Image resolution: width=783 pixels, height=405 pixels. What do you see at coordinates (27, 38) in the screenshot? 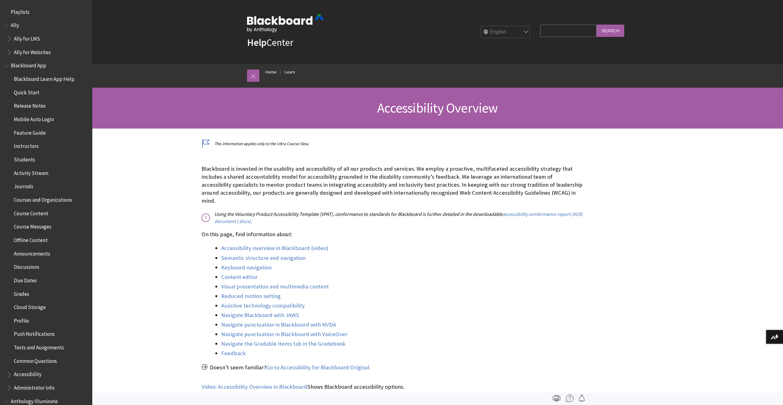
I see `span: Ally for LMS` at bounding box center [27, 38].